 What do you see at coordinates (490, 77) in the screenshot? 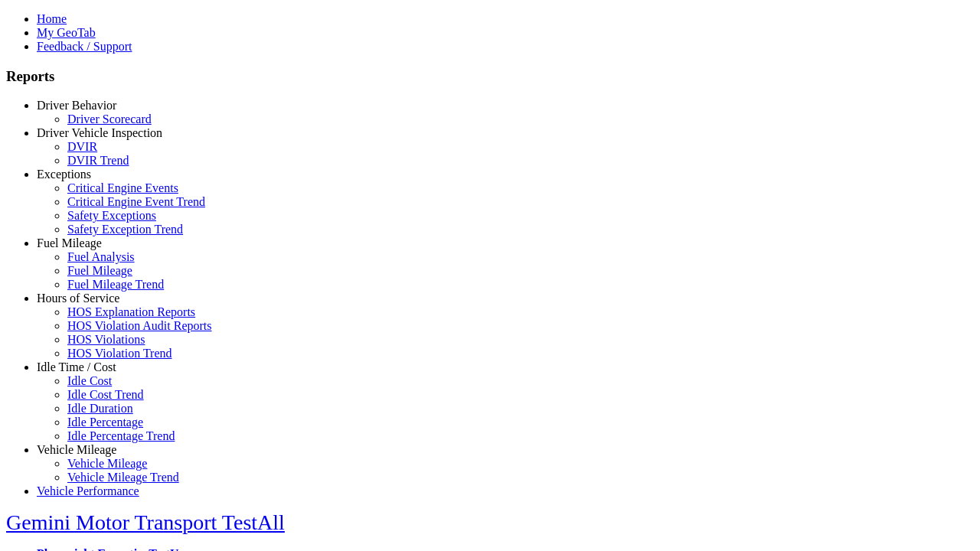
I see `h3: Reports` at bounding box center [490, 77].